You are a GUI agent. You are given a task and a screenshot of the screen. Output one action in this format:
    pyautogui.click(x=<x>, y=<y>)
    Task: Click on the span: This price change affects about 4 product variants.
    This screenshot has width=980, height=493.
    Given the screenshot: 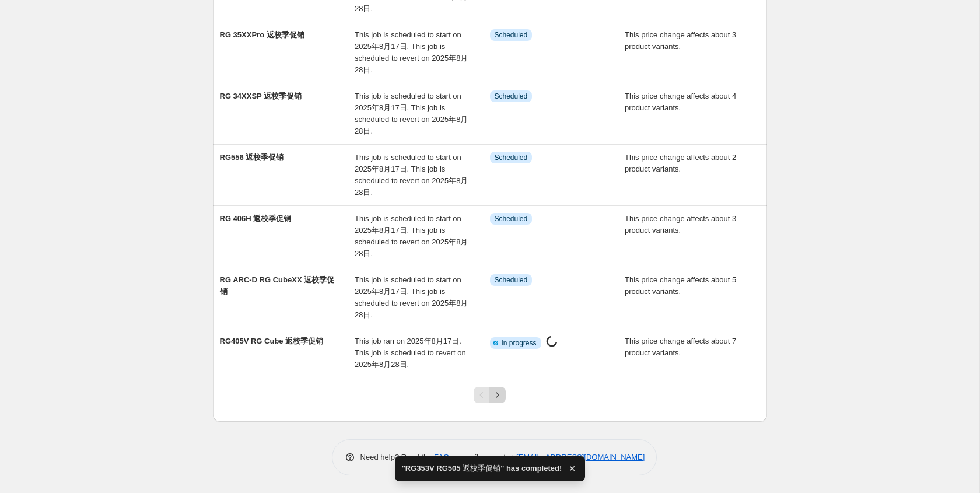 What is the action you would take?
    pyautogui.click(x=680, y=102)
    